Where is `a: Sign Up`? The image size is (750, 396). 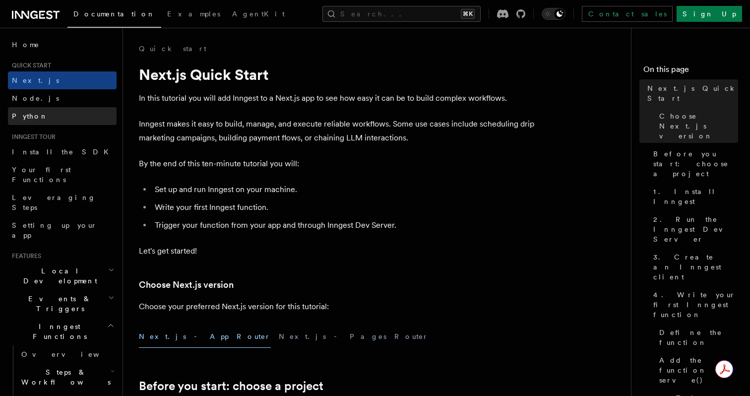 a: Sign Up is located at coordinates (709, 14).